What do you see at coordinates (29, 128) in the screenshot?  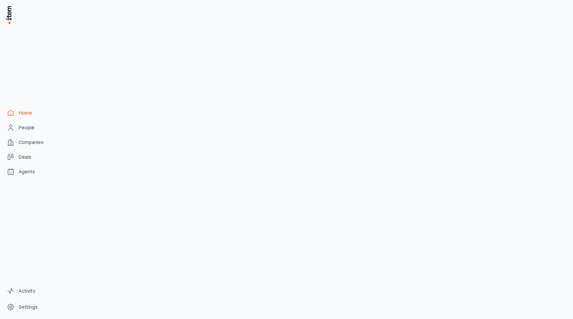 I see `a: People` at bounding box center [29, 128].